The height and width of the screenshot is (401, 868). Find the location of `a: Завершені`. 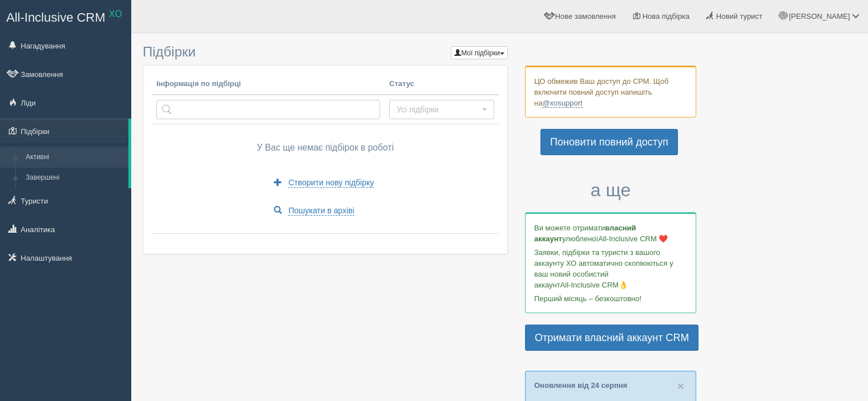

a: Завершені is located at coordinates (74, 178).